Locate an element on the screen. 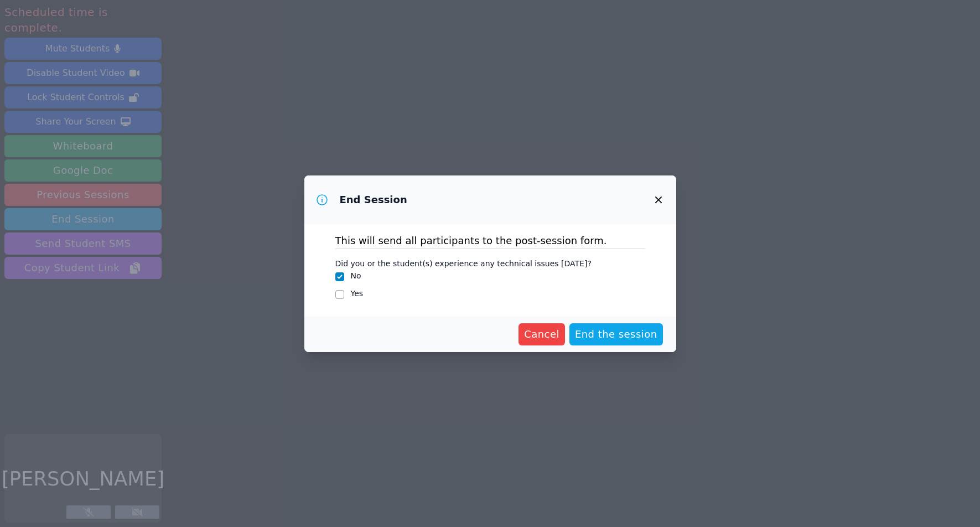 This screenshot has height=527, width=980. h3: End Session is located at coordinates (373, 200).